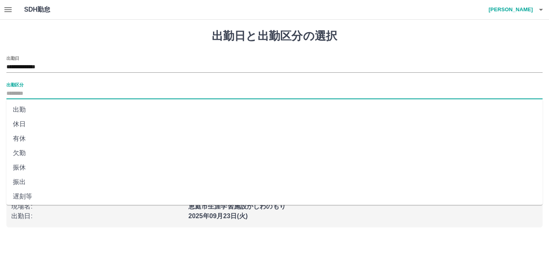 This screenshot has width=549, height=264. Describe the element at coordinates (218, 216) in the screenshot. I see `b: 2025年09月23日(火)` at that location.